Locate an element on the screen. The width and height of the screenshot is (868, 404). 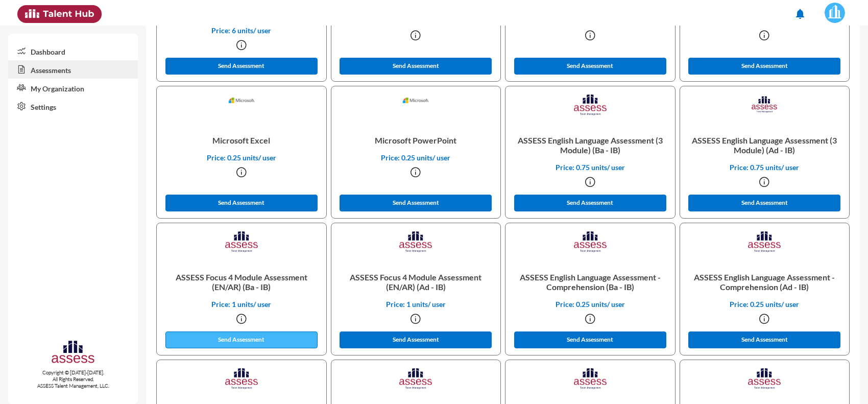
a: Dashboard is located at coordinates (73, 51).